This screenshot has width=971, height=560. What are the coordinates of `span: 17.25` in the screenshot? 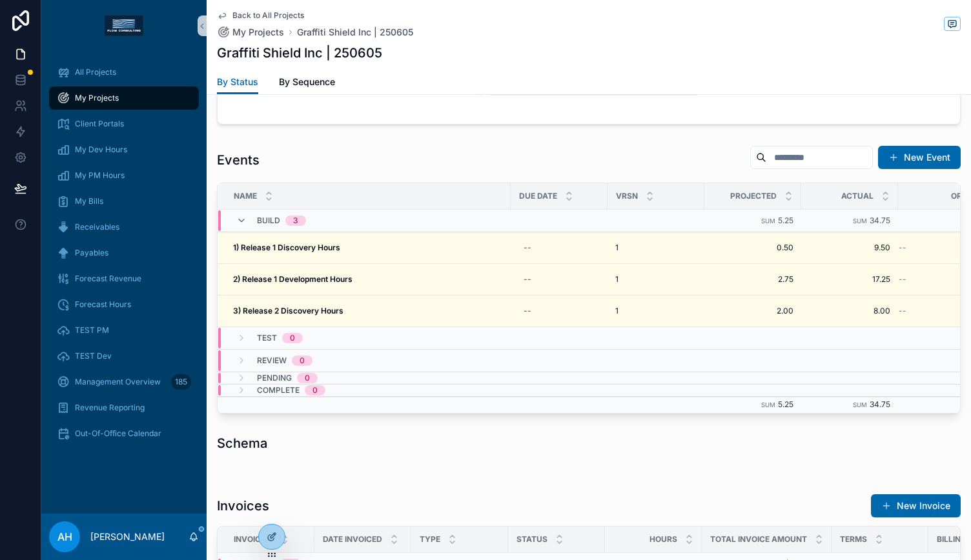 It's located at (850, 280).